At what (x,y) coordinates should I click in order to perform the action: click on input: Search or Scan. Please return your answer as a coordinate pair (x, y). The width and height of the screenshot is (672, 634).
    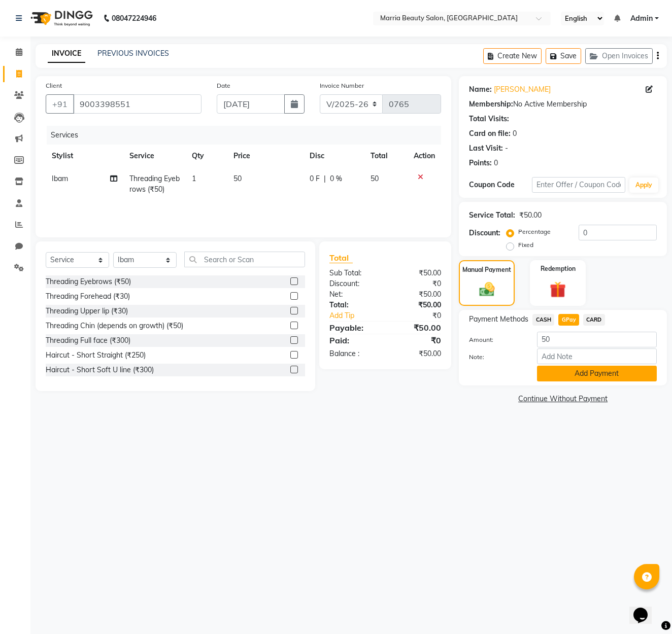
    Looking at the image, I should click on (245, 259).